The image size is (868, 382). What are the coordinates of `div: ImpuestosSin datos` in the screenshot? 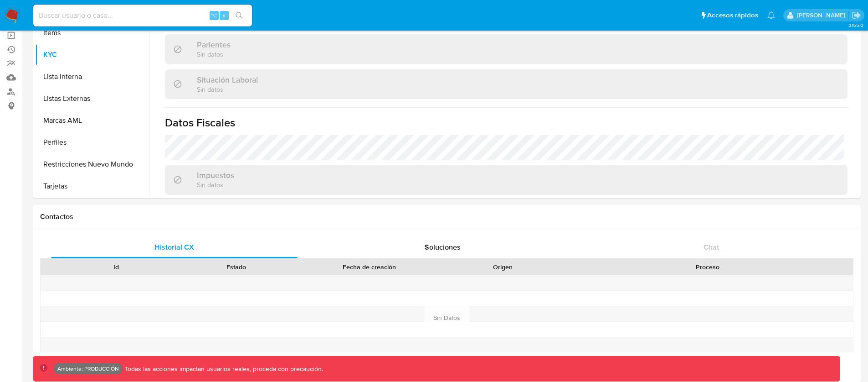 It's located at (506, 179).